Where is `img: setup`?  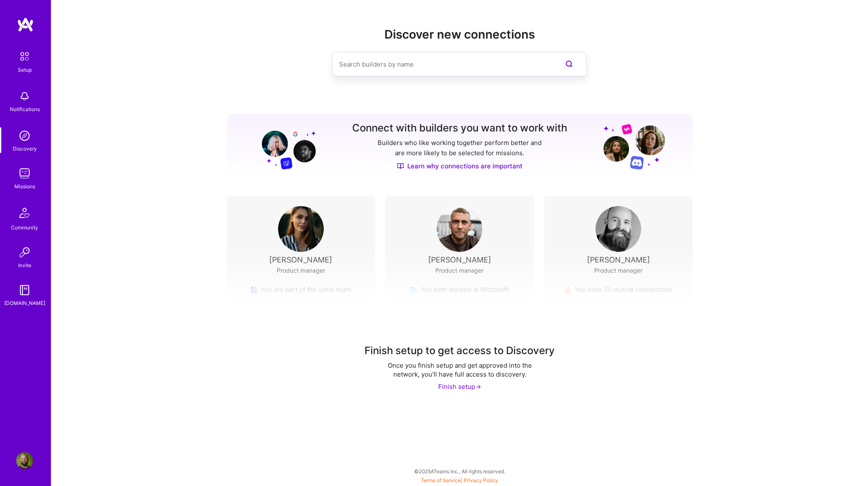 img: setup is located at coordinates (25, 57).